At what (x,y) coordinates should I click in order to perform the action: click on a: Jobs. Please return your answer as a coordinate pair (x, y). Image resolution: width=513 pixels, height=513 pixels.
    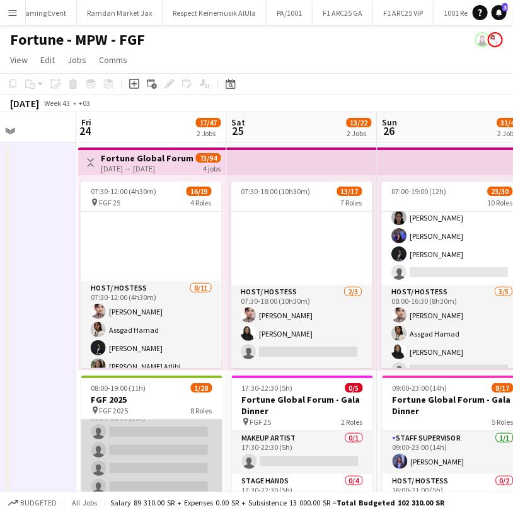
    Looking at the image, I should click on (77, 60).